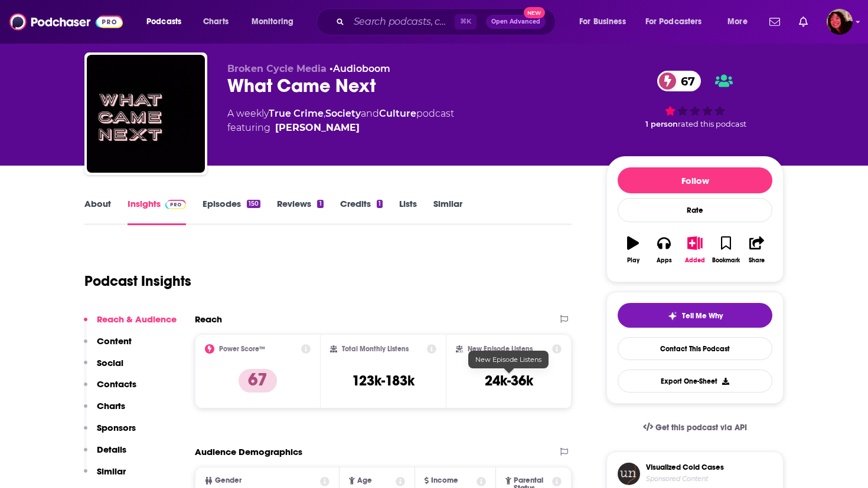 The image size is (868, 488). Describe the element at coordinates (317, 128) in the screenshot. I see `a: Amy B. Chesler` at that location.